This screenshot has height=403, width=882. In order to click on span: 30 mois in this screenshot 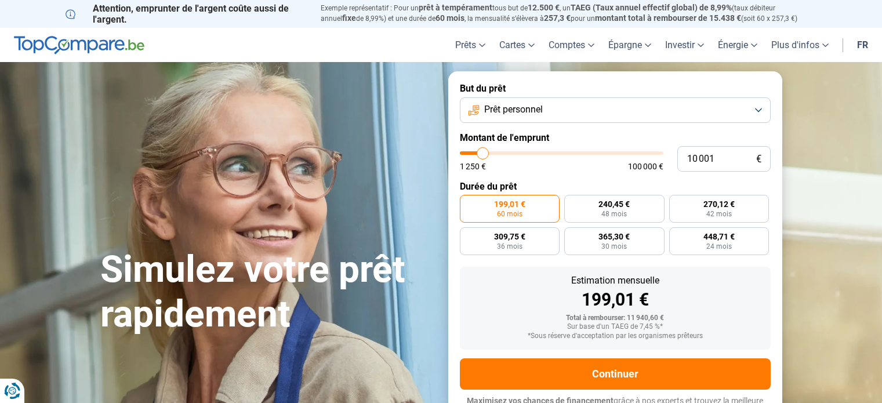, I will do `click(614, 246)`.